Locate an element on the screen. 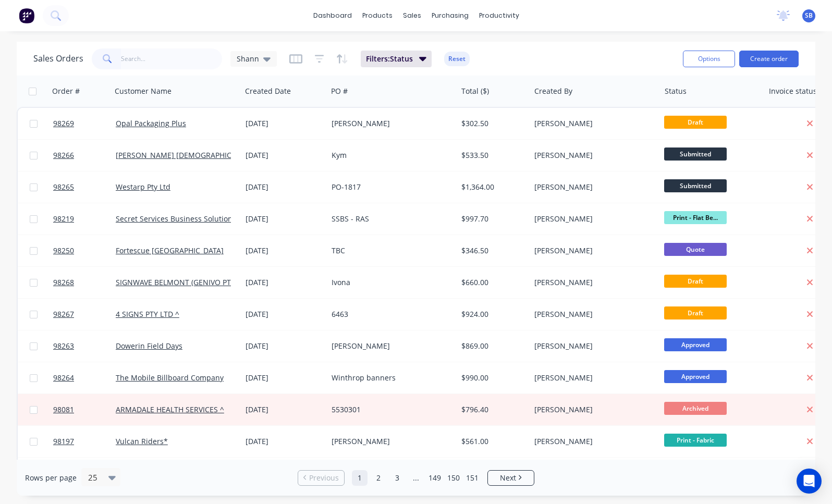  div: SSBS - RAS is located at coordinates (389, 219).